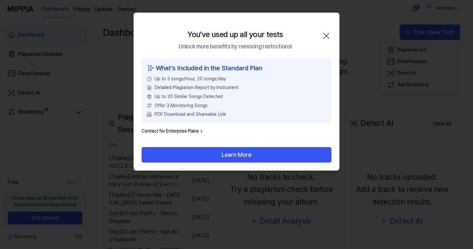 This screenshot has height=249, width=473. Describe the element at coordinates (235, 34) in the screenshot. I see `div: You've used up all your tests` at that location.